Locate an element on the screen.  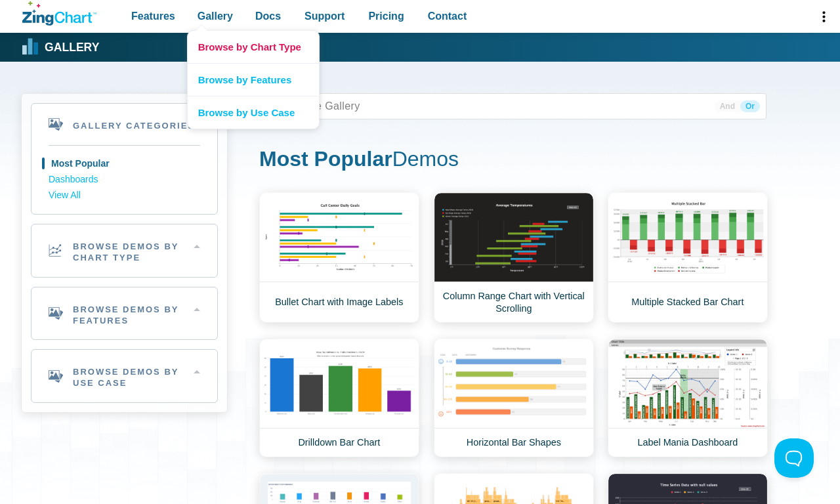
span: Pricing is located at coordinates (386, 16).